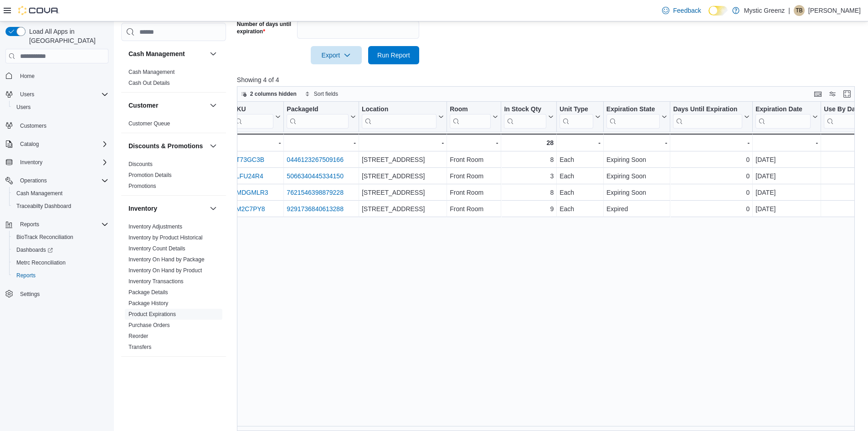  Describe the element at coordinates (148, 303) in the screenshot. I see `a: Package History` at that location.